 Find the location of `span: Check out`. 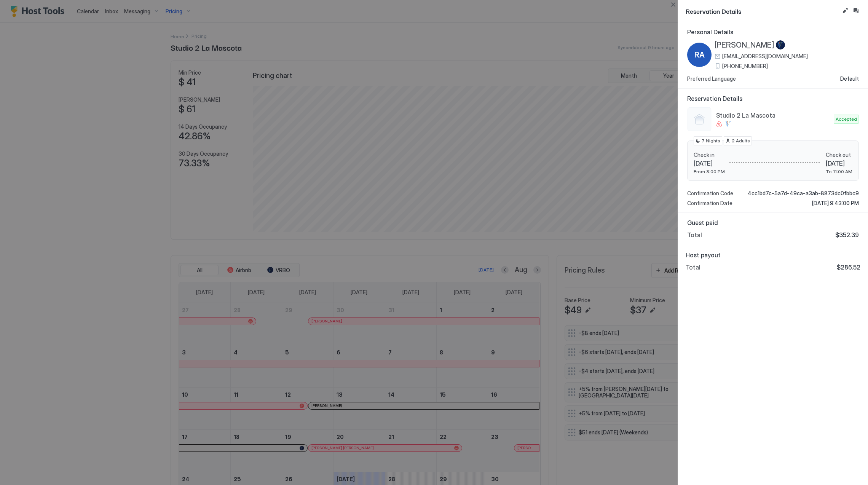

span: Check out is located at coordinates (838, 155).